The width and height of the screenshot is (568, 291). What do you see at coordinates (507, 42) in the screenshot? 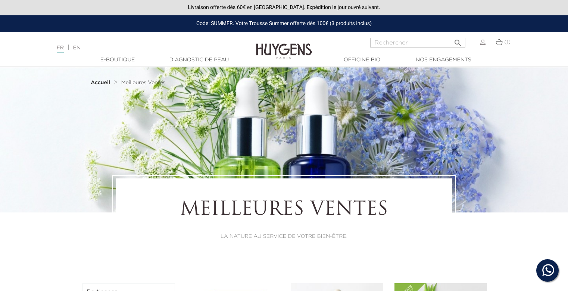
I see `span: (1)` at bounding box center [507, 42].